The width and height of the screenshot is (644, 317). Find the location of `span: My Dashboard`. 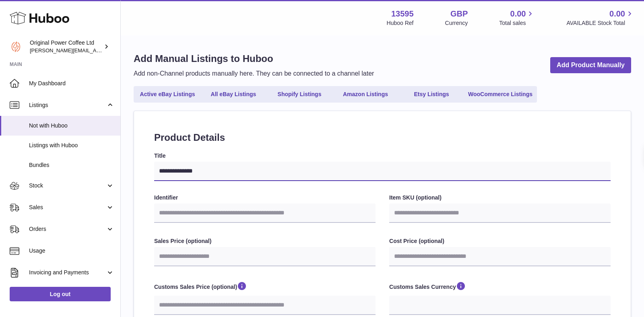

span: My Dashboard is located at coordinates (72, 83).